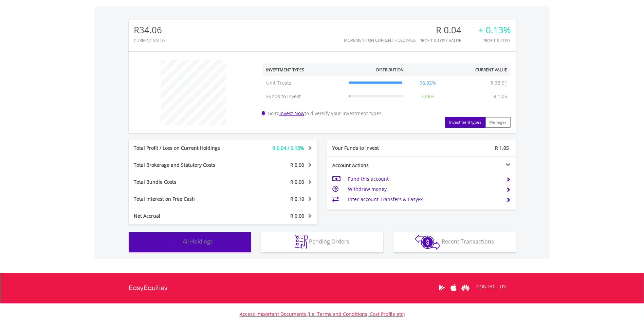 Image resolution: width=644 pixels, height=324 pixels. What do you see at coordinates (424, 189) in the screenshot?
I see `td: Withdraw money` at bounding box center [424, 189].